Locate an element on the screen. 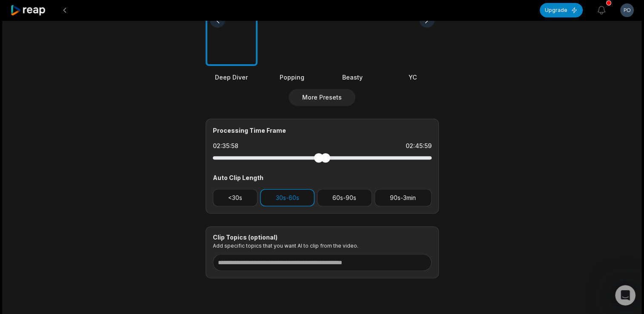  div: YC is located at coordinates (413, 77).